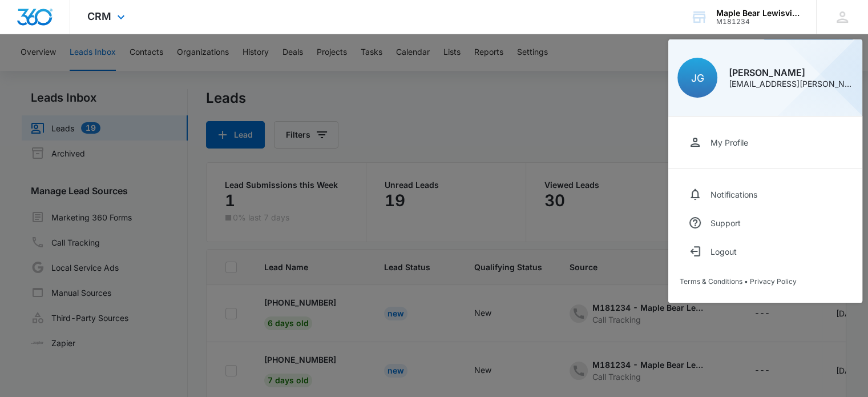  What do you see at coordinates (724, 251) in the screenshot?
I see `div: Logout` at bounding box center [724, 251].